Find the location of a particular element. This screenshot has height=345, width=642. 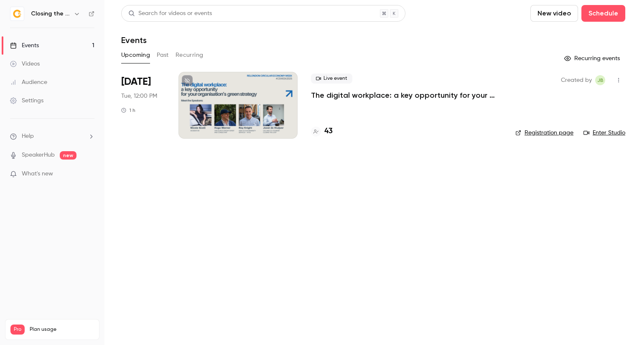

a: Enter Studio is located at coordinates (605, 133).